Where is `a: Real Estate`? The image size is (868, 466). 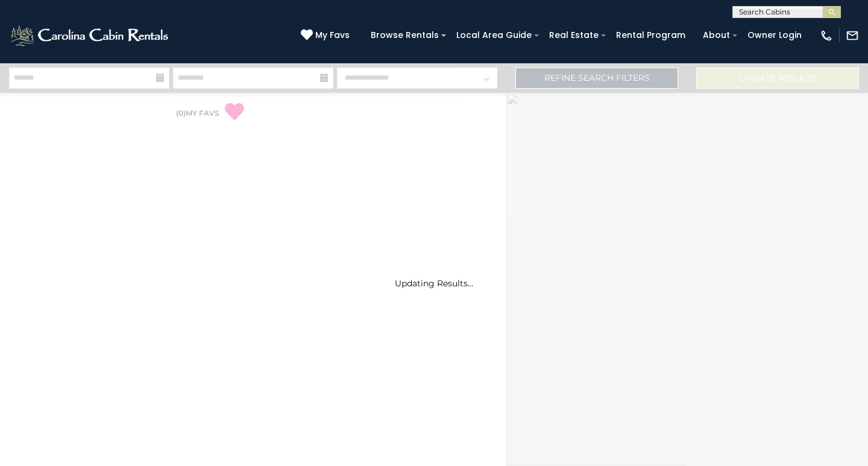
a: Real Estate is located at coordinates (574, 35).